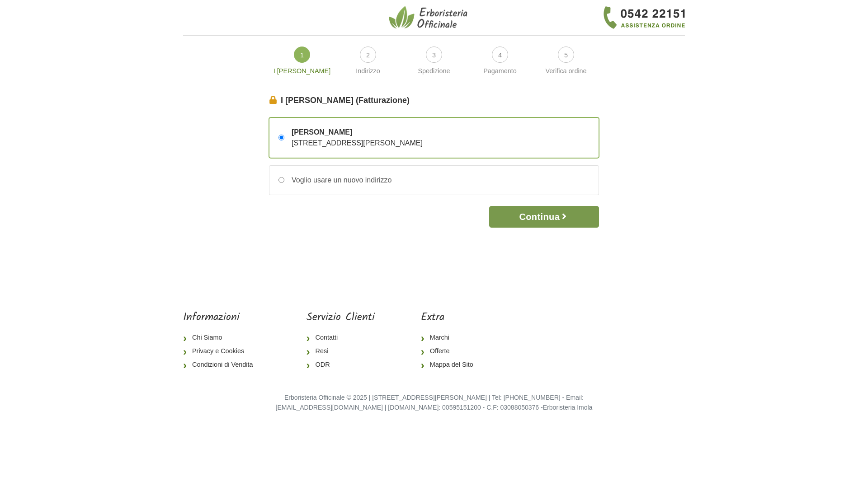  Describe the element at coordinates (544, 217) in the screenshot. I see `button: Continua` at that location.